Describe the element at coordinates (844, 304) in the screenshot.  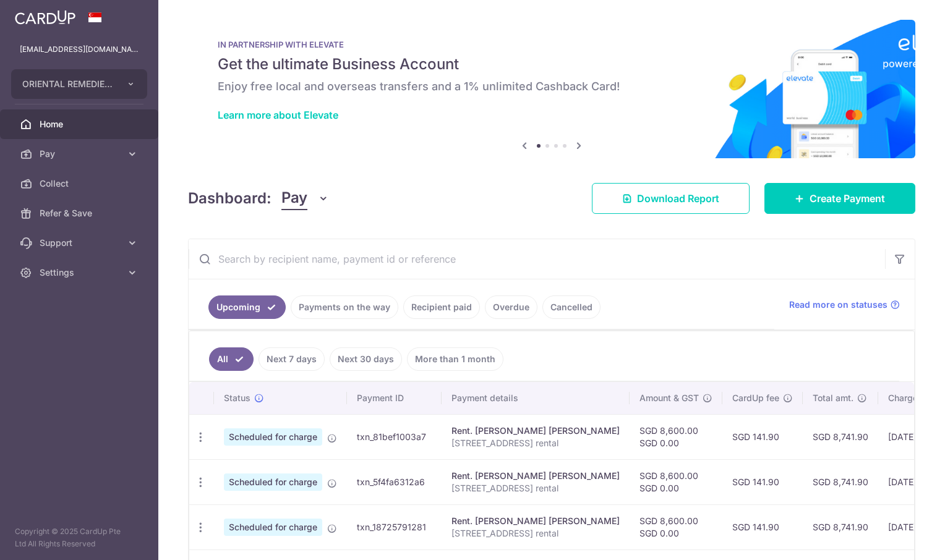
I see `a: Read more on statuses` at that location.